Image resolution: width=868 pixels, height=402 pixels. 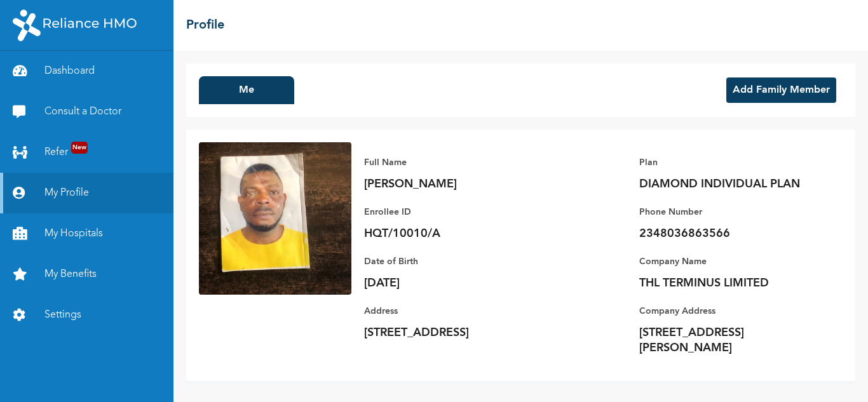 What do you see at coordinates (453, 163) in the screenshot?
I see `p: Full Name` at bounding box center [453, 163].